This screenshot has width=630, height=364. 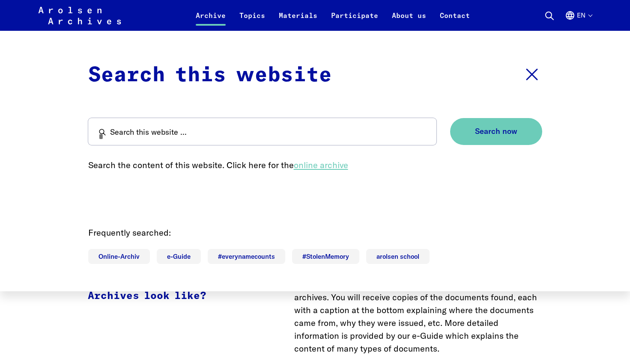 What do you see at coordinates (326, 256) in the screenshot?
I see `a: #StolenMemory` at bounding box center [326, 256].